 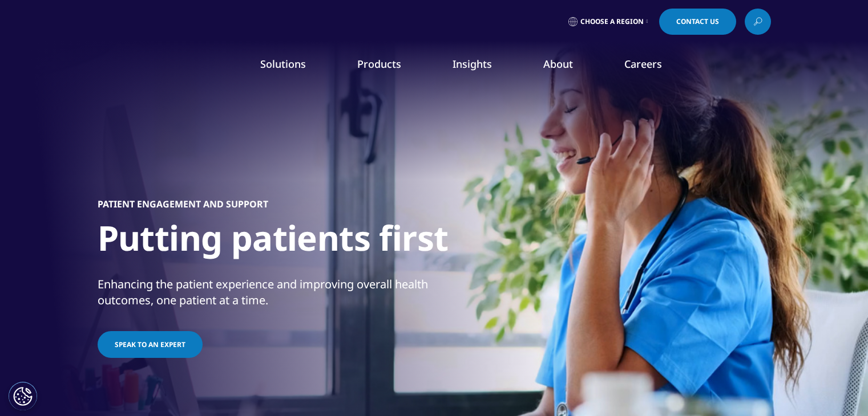 What do you see at coordinates (379, 63) in the screenshot?
I see `a: Products` at bounding box center [379, 63].